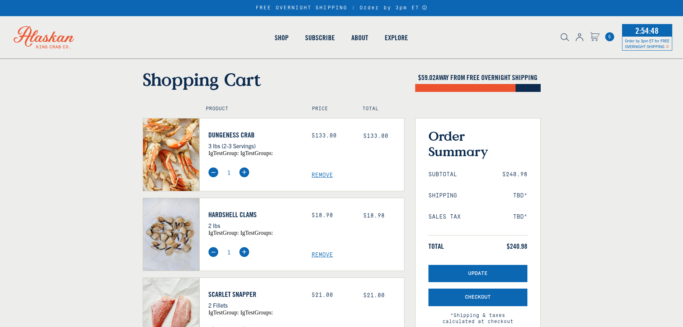 This screenshot has height=327, width=683. What do you see at coordinates (332, 135) in the screenshot?
I see `div: $133.00` at bounding box center [332, 135].